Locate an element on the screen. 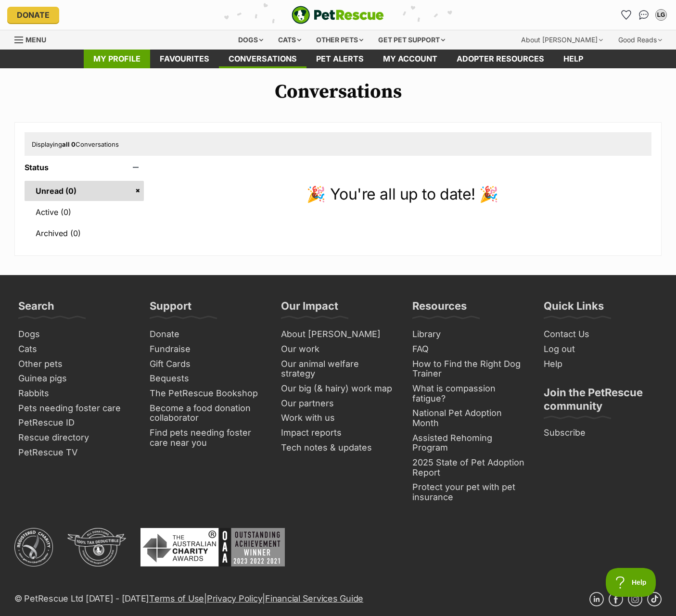  a: Guinea pigs is located at coordinates (75, 378).